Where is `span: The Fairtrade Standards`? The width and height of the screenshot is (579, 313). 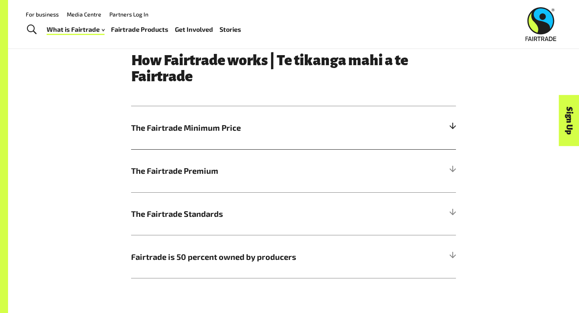
span: The Fairtrade Standards is located at coordinates (253, 213).